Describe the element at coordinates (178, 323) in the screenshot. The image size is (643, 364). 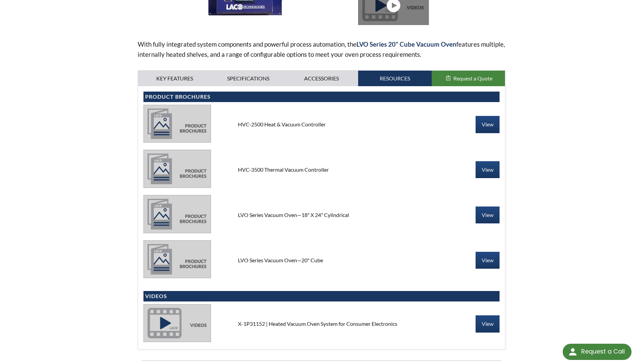
I see `img: videos-a70af9394640f07cfc5e1b68b8d36be061999f4696e83e24bb646afc6a0e1f6f.jpg` at that location.